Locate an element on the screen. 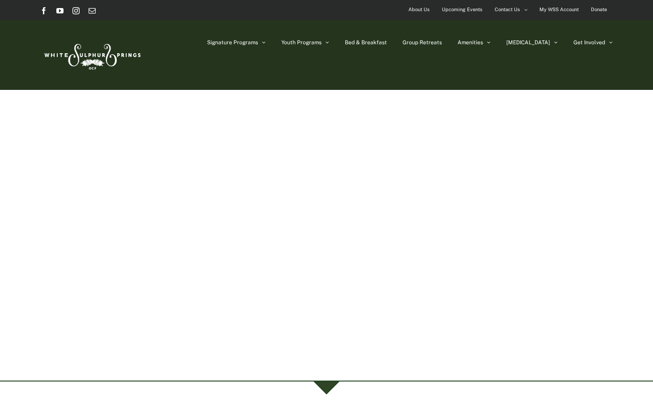 The height and width of the screenshot is (411, 653). span: Get Involved is located at coordinates (589, 42).